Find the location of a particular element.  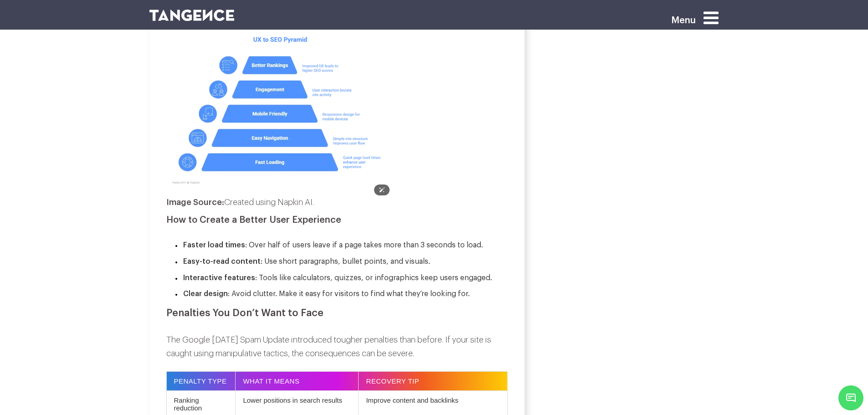

h2: Penalties You Don’t Want to Face is located at coordinates (337, 313).